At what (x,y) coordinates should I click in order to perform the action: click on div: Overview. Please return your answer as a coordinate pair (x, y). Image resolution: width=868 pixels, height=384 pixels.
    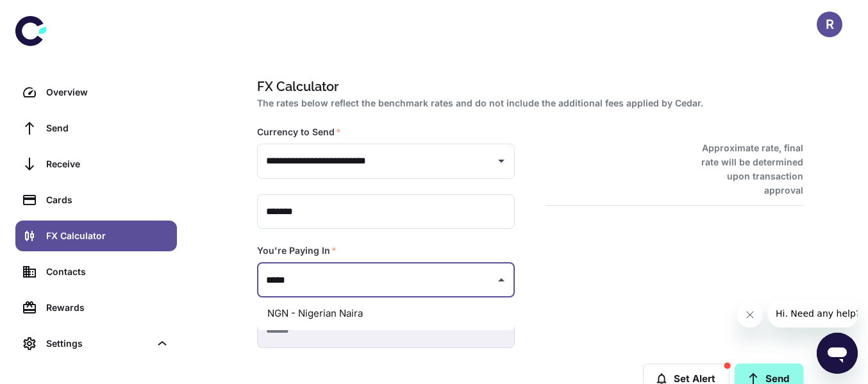
    Looking at the image, I should click on (108, 92).